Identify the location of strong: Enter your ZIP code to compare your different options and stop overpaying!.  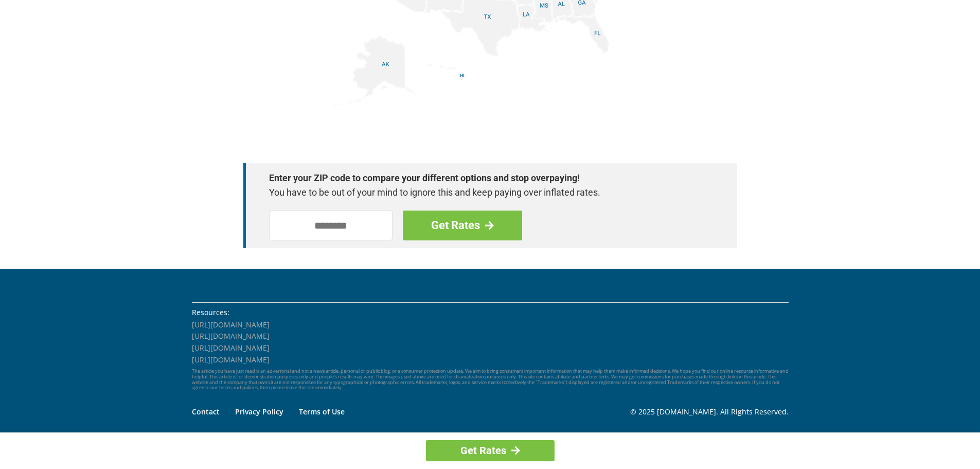
(485, 178).